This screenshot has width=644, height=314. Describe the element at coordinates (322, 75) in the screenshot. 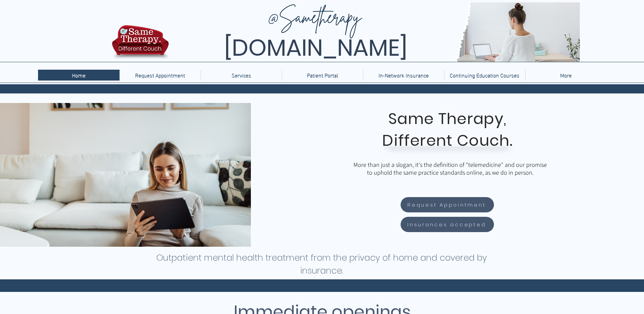

I see `a: Patient Portal` at that location.